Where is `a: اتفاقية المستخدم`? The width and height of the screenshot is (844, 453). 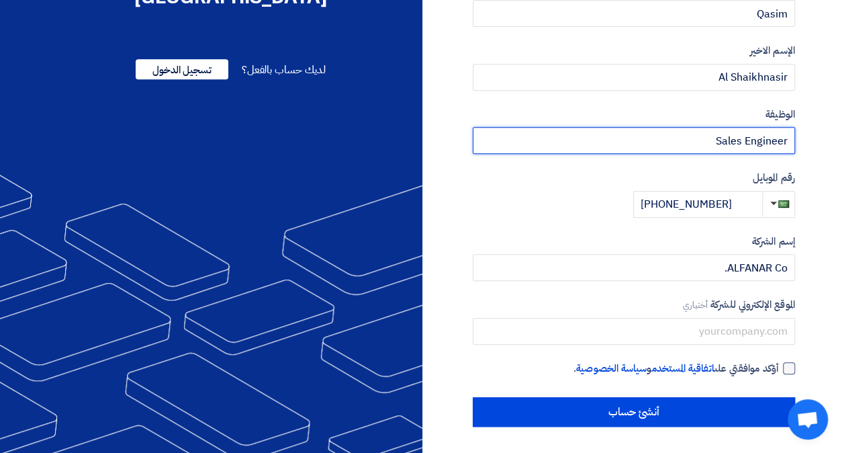 a: اتفاقية المستخدم is located at coordinates (682, 368).